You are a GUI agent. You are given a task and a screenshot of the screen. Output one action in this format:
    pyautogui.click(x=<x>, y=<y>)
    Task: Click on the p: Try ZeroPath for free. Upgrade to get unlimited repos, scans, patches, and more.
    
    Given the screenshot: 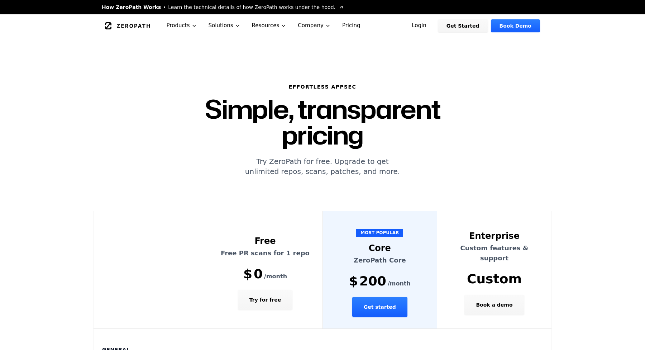 What is the action you would take?
    pyautogui.click(x=323, y=166)
    